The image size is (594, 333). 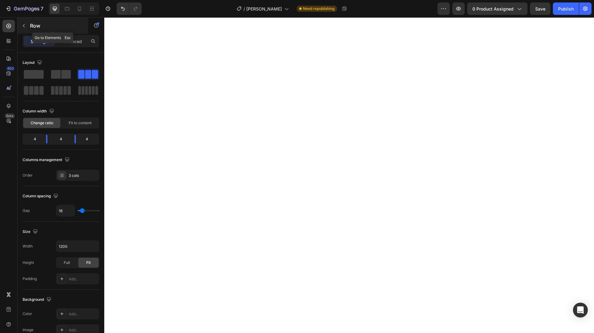 I want to click on div: Height, so click(x=28, y=263).